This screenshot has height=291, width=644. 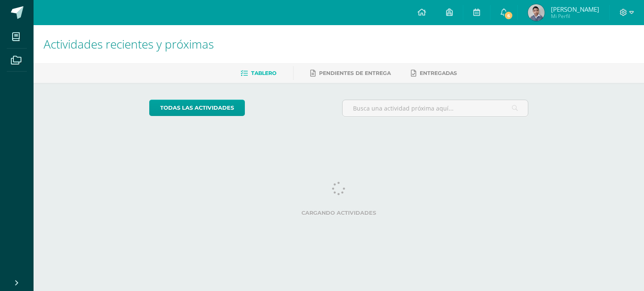 I want to click on input: Busca una actividad próxima aquí..., so click(x=435, y=108).